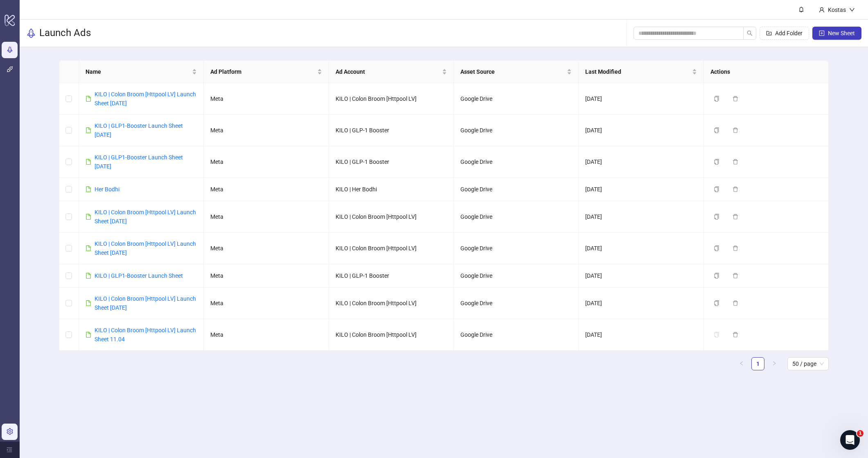  What do you see at coordinates (784, 33) in the screenshot?
I see `button: Add Folder` at bounding box center [784, 33].